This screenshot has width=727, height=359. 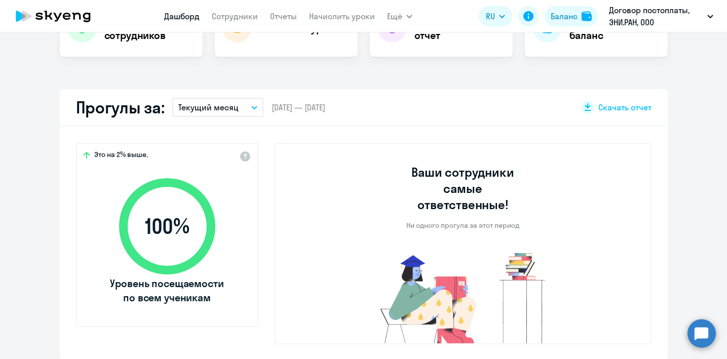 What do you see at coordinates (121, 156) in the screenshot?
I see `span: Это на 2% выше,` at bounding box center [121, 156].